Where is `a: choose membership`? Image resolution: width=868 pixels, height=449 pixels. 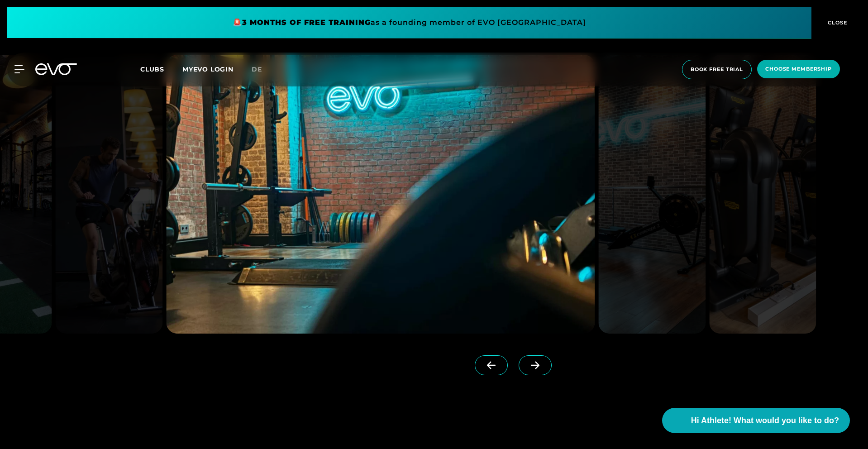
a: choose membership is located at coordinates (798, 69).